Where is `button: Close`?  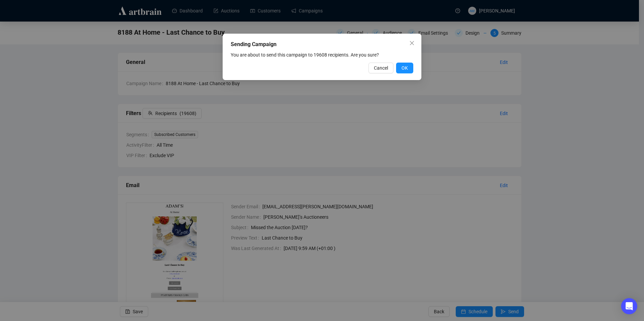 button: Close is located at coordinates (412, 43).